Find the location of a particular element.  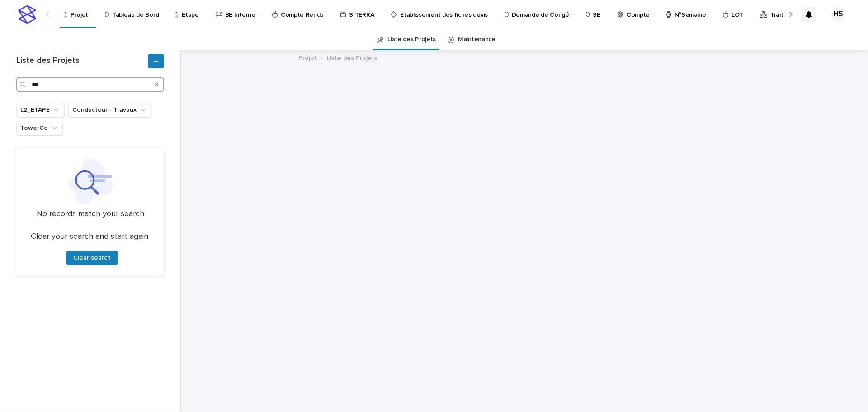

img: stacker-logo-s-only.png is located at coordinates (27, 14).